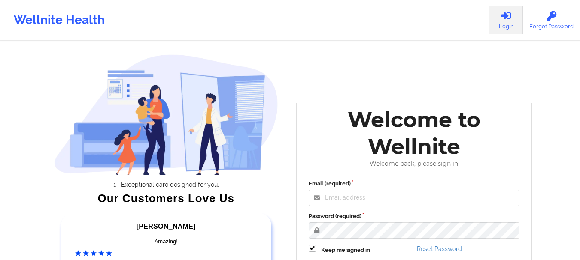 This screenshot has height=260, width=580. What do you see at coordinates (414, 217) in the screenshot?
I see `label: Password (required)` at bounding box center [414, 217].